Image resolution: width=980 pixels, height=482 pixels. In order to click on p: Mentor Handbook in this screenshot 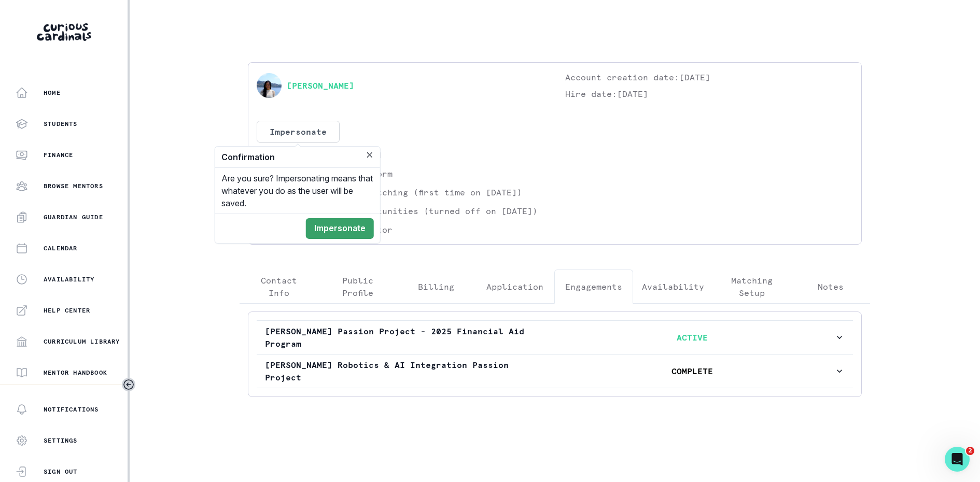, I will do `click(75, 373)`.